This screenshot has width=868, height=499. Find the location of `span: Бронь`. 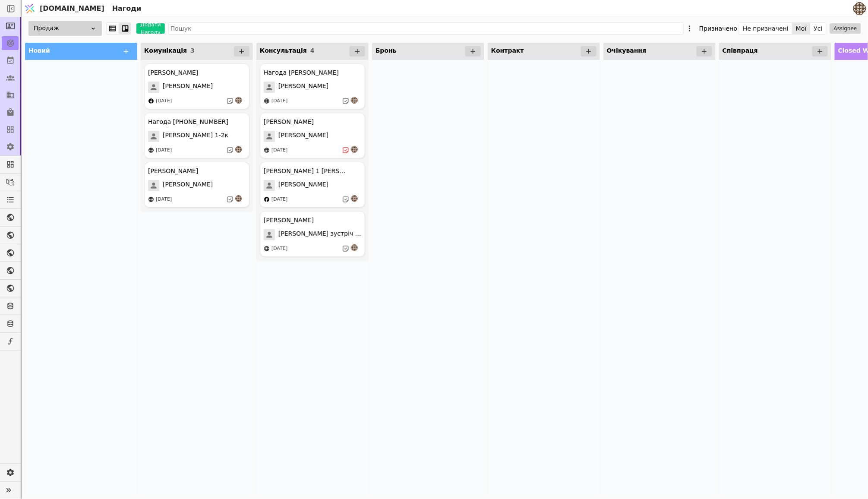

span: Бронь is located at coordinates (385, 50).